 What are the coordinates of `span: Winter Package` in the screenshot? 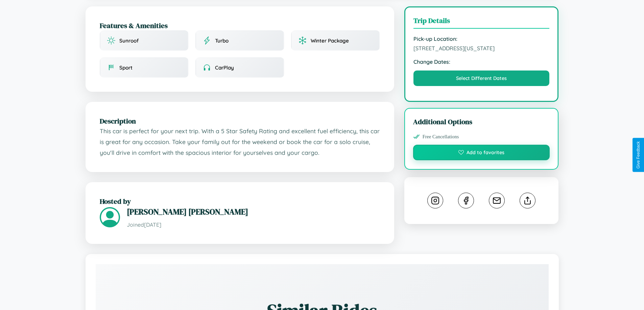 It's located at (329, 40).